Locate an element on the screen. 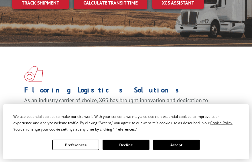  span: Preferences is located at coordinates (125, 129).